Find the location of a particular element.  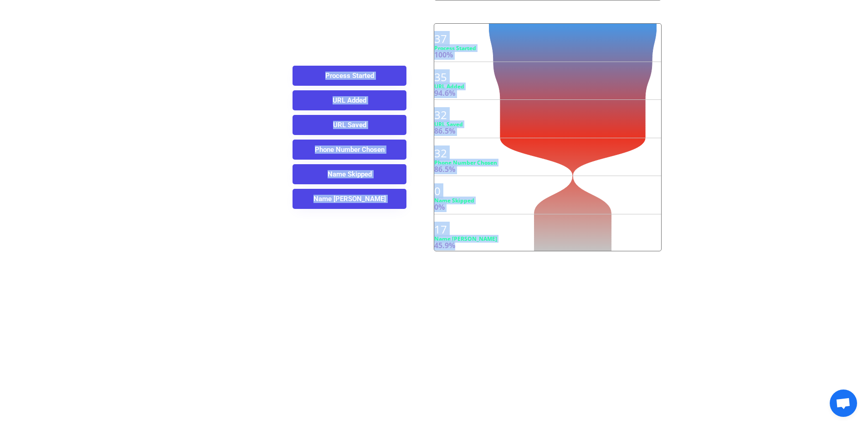

div: URL Saved is located at coordinates (549, 124).